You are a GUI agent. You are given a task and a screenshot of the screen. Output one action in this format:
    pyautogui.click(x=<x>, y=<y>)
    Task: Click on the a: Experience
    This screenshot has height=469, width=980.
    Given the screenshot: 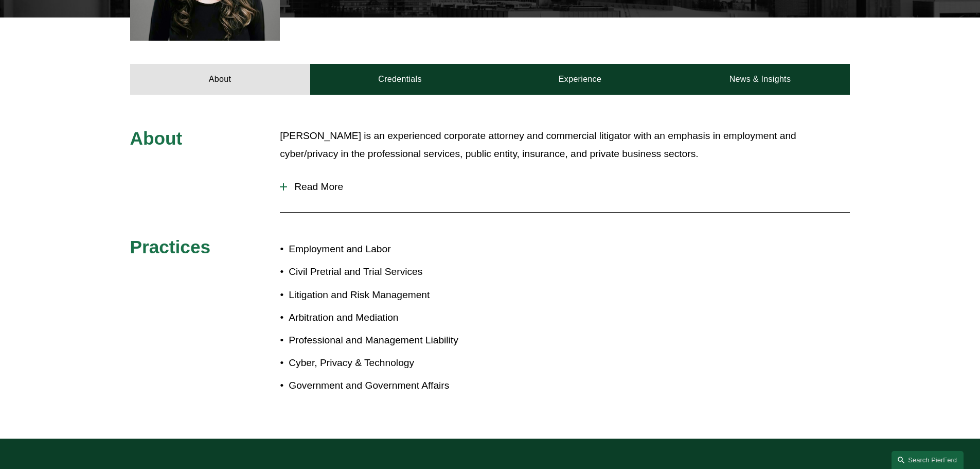 What is the action you would take?
    pyautogui.click(x=581, y=79)
    